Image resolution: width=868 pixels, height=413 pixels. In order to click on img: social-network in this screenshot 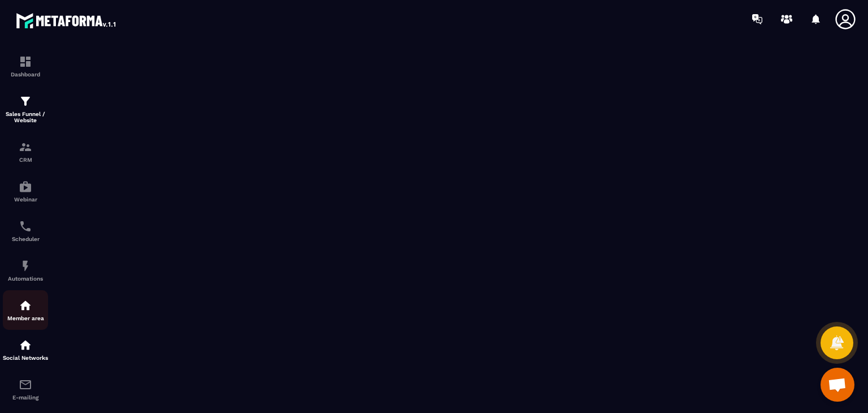, I will do `click(25, 345)`.